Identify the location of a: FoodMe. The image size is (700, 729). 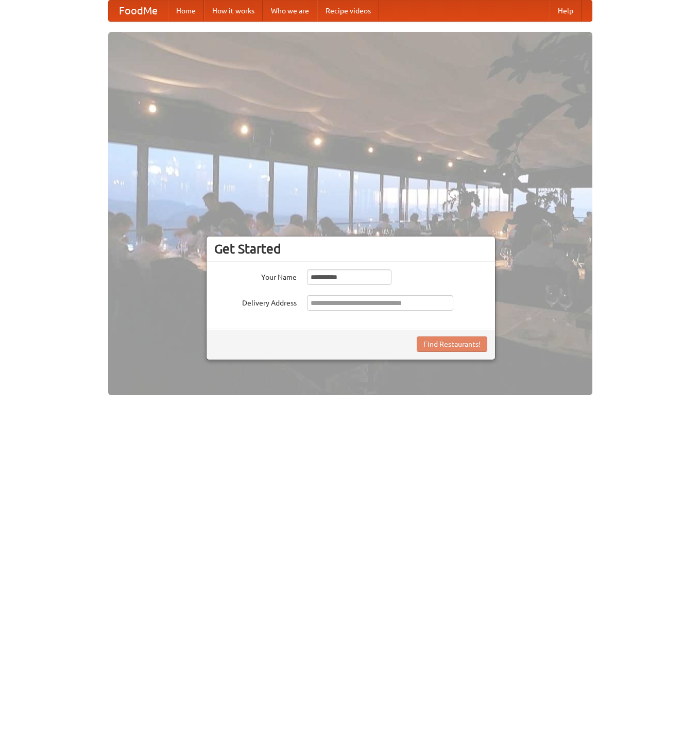
(138, 10).